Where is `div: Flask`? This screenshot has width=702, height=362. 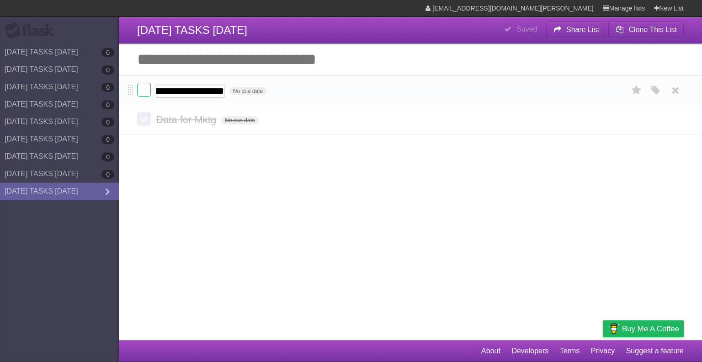 div: Flask is located at coordinates (32, 31).